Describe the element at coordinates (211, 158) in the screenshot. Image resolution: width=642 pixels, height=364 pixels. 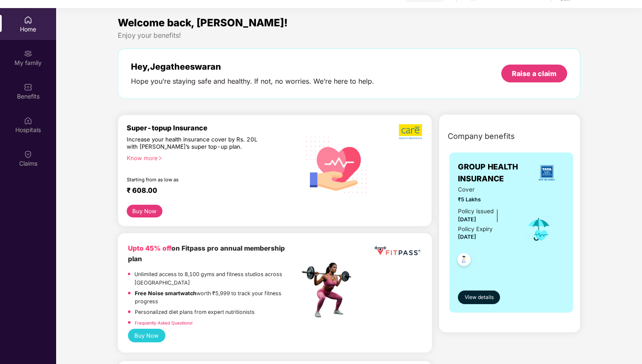
I see `div: Know more` at that location.